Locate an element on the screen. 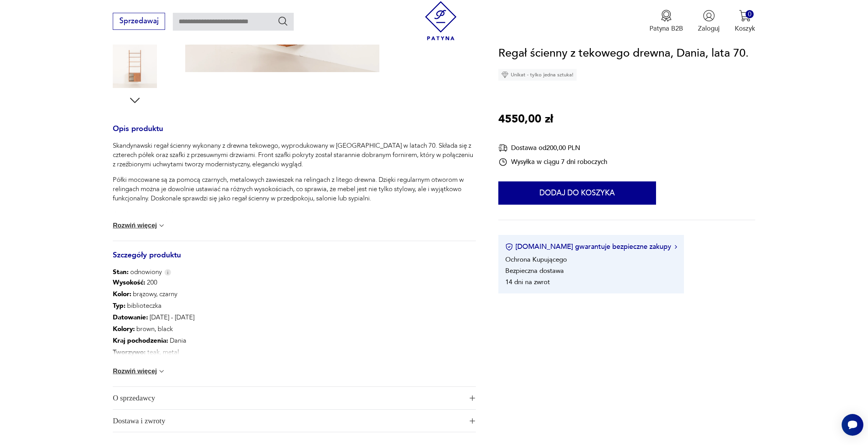 This screenshot has width=868, height=445. button: Sprzedawaj is located at coordinates (139, 21).